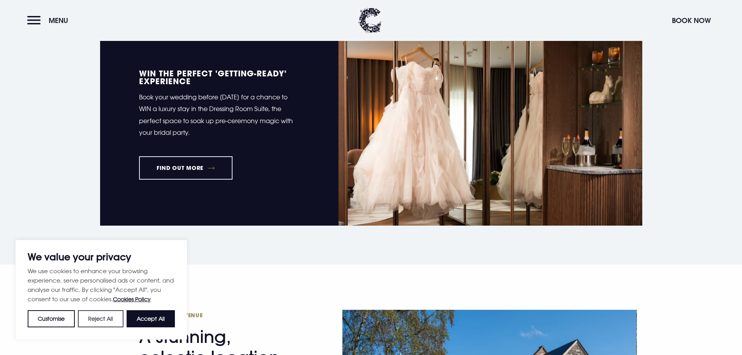  What do you see at coordinates (58, 20) in the screenshot?
I see `span: Menu` at bounding box center [58, 20].